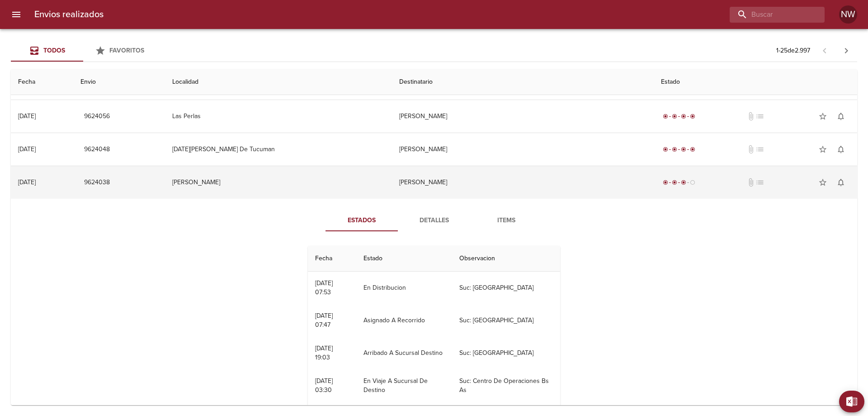  What do you see at coordinates (279, 116) in the screenshot?
I see `td: Las Perlas` at bounding box center [279, 116].